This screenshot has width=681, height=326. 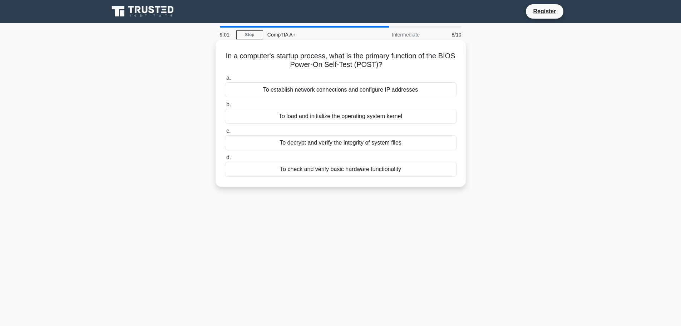 I want to click on span: a., so click(x=229, y=78).